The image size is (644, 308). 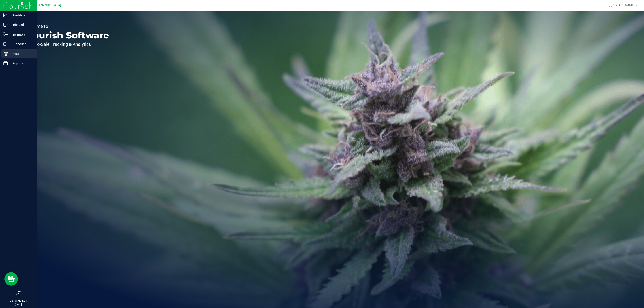 What do you see at coordinates (21, 44) in the screenshot?
I see `p: Outbound` at bounding box center [21, 44].